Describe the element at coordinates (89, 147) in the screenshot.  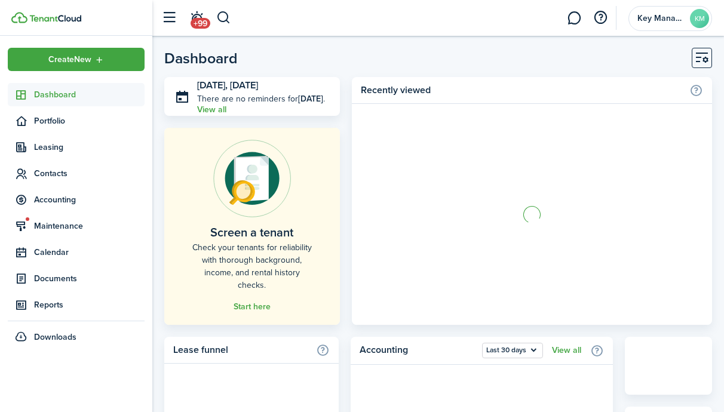
I see `span: Leasing` at that location.